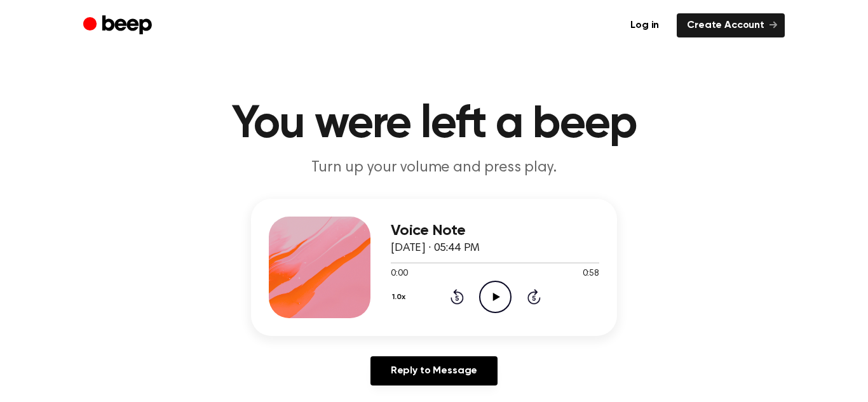 Image resolution: width=868 pixels, height=402 pixels. What do you see at coordinates (644, 25) in the screenshot?
I see `a: Log in` at bounding box center [644, 25].